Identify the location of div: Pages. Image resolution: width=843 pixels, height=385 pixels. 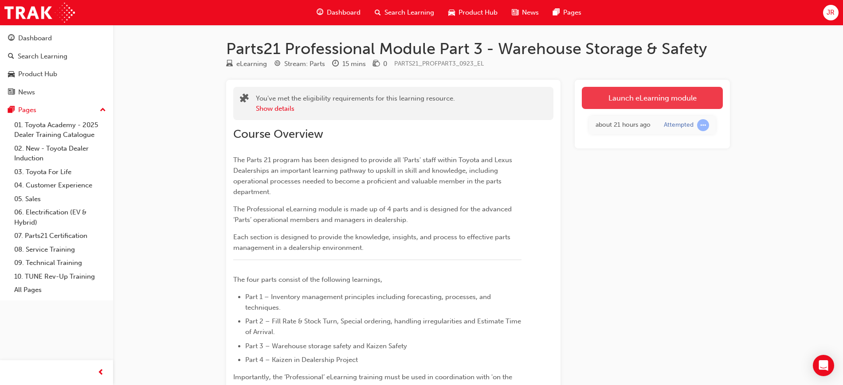
(27, 110).